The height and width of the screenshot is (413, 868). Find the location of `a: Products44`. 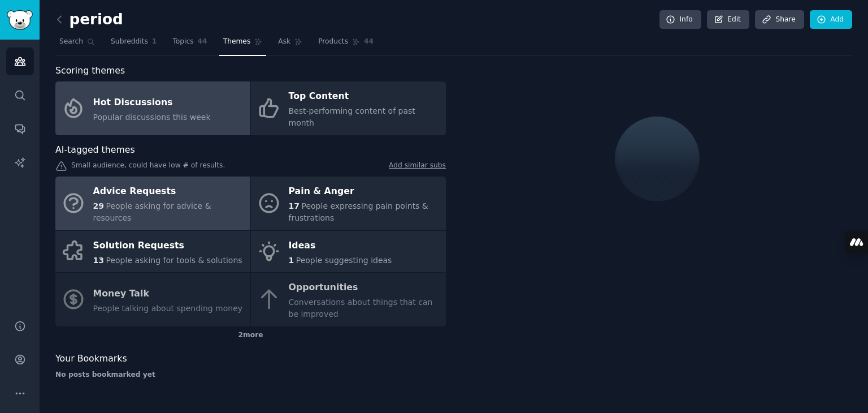

a: Products44 is located at coordinates (345, 44).